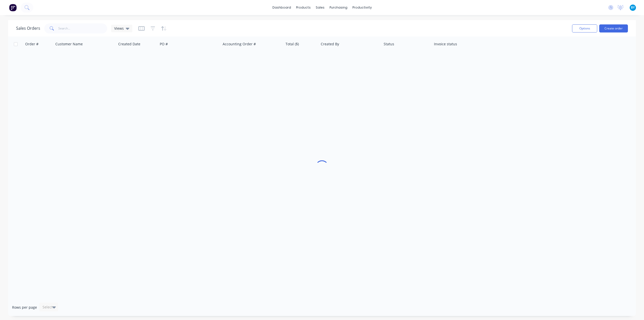 Image resolution: width=644 pixels, height=320 pixels. I want to click on button: Options, so click(585, 28).